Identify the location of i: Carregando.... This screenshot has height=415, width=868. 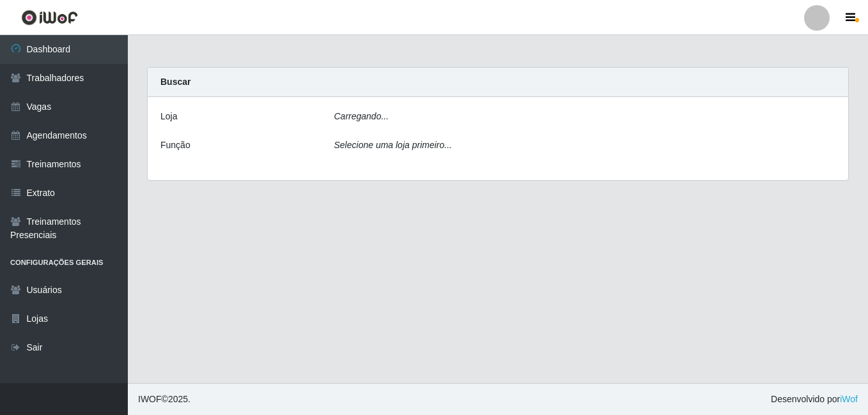
(362, 116).